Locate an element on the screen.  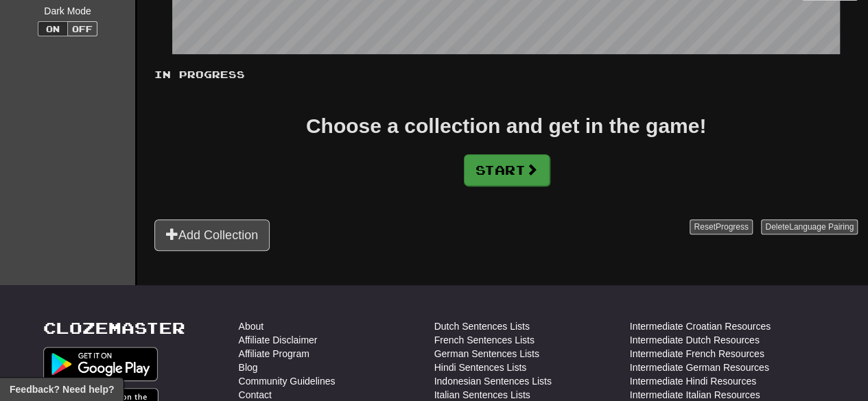
span: Open feedback widget is located at coordinates (62, 389).